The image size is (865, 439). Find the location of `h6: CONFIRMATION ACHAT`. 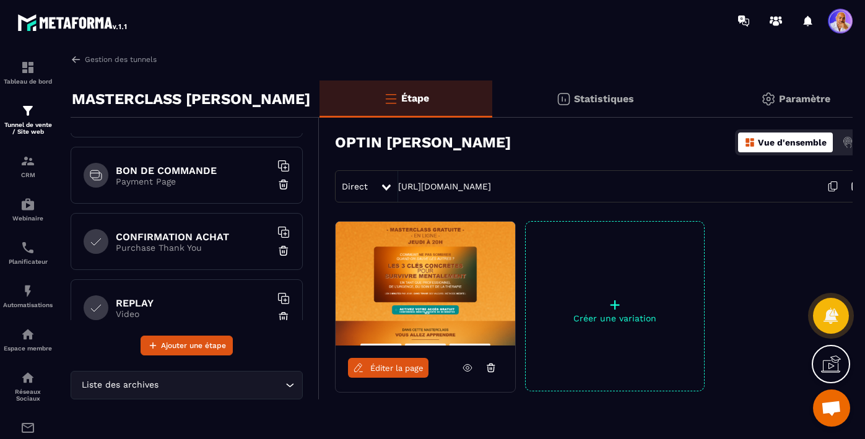

h6: CONFIRMATION ACHAT is located at coordinates (193, 237).